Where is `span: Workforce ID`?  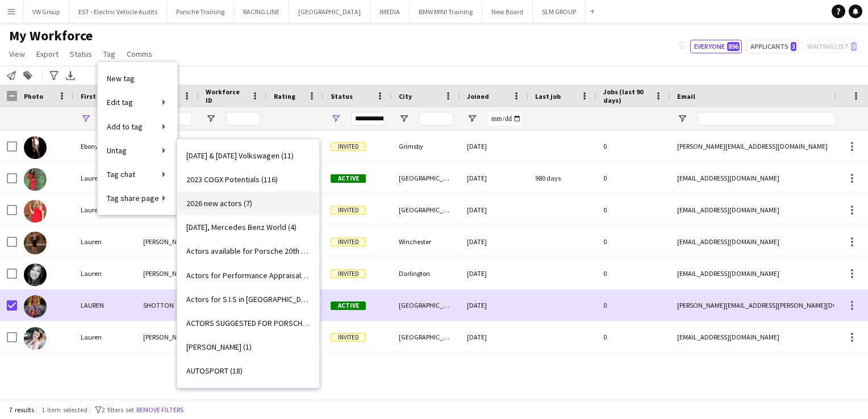
span: Workforce ID is located at coordinates (226, 96).